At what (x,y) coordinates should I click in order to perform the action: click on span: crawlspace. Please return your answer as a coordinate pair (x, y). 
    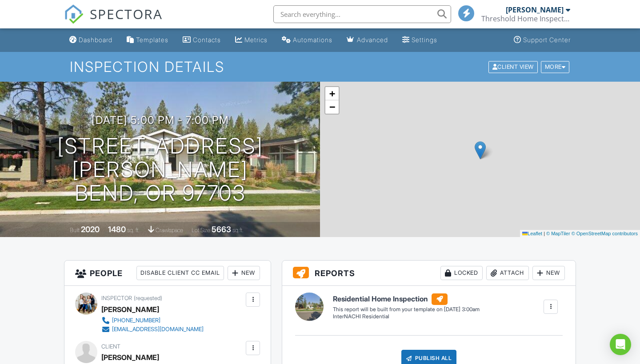
    Looking at the image, I should click on (169, 230).